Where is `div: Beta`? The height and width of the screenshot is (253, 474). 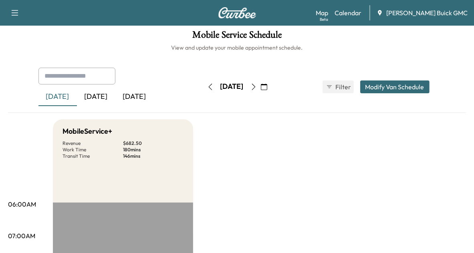
div: Beta is located at coordinates (324, 19).